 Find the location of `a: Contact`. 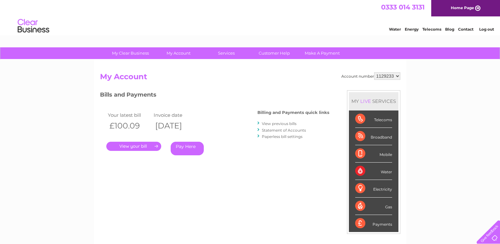

a: Contact is located at coordinates (466, 29).